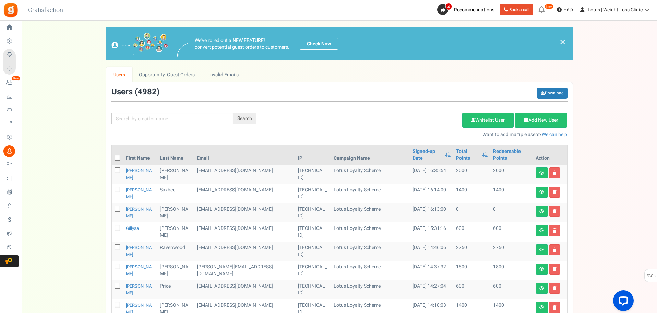 This screenshot has width=657, height=313. I want to click on a: We can help, so click(555, 134).